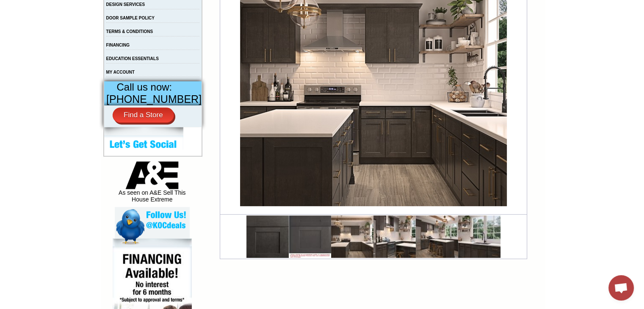 The height and width of the screenshot is (309, 644). What do you see at coordinates (120, 72) in the screenshot?
I see `a: MY ACCOUNT` at bounding box center [120, 72].